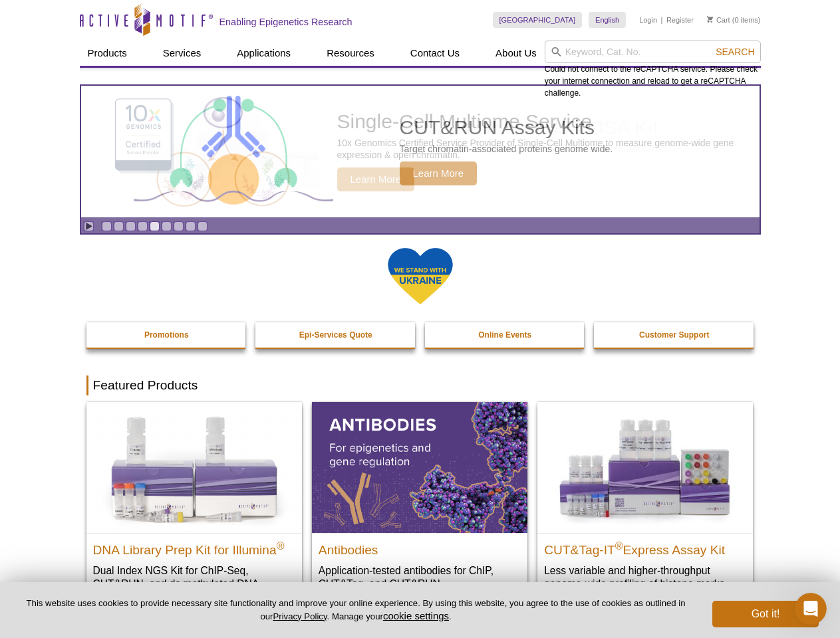 The width and height of the screenshot is (840, 638). What do you see at coordinates (194, 547) in the screenshot?
I see `h2: DNA Library Prep Kit for Illumina` at bounding box center [194, 547].